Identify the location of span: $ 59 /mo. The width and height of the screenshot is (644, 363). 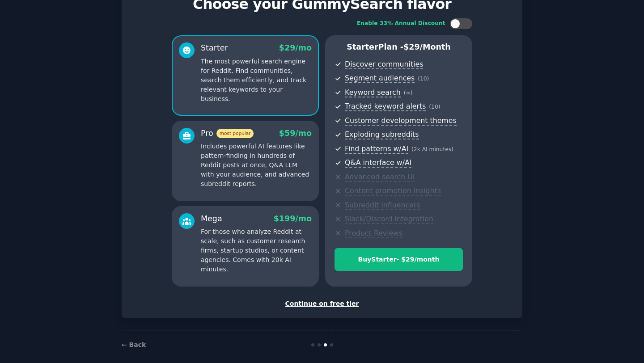
(295, 133).